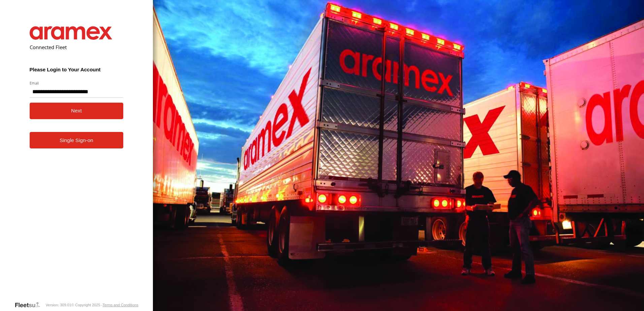 The width and height of the screenshot is (644, 311). Describe the element at coordinates (77, 140) in the screenshot. I see `a: Single Sign-on` at that location.